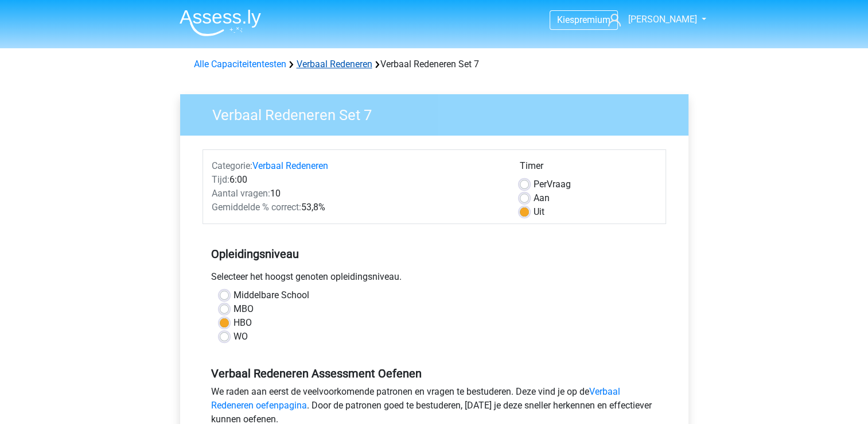  Describe the element at coordinates (539, 212) in the screenshot. I see `label: Uit` at that location.